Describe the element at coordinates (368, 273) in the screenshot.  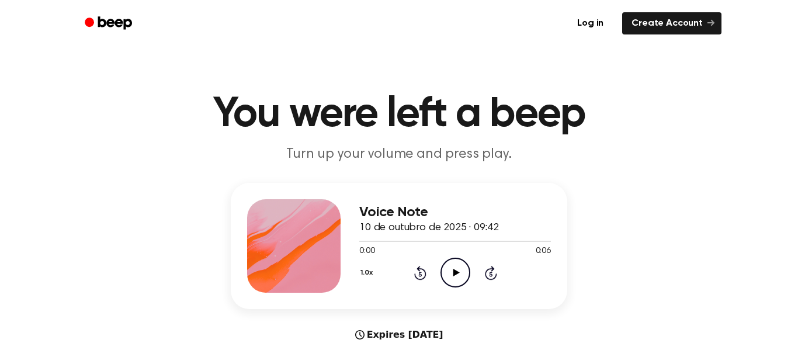
I see `button: 1.0x` at that location.